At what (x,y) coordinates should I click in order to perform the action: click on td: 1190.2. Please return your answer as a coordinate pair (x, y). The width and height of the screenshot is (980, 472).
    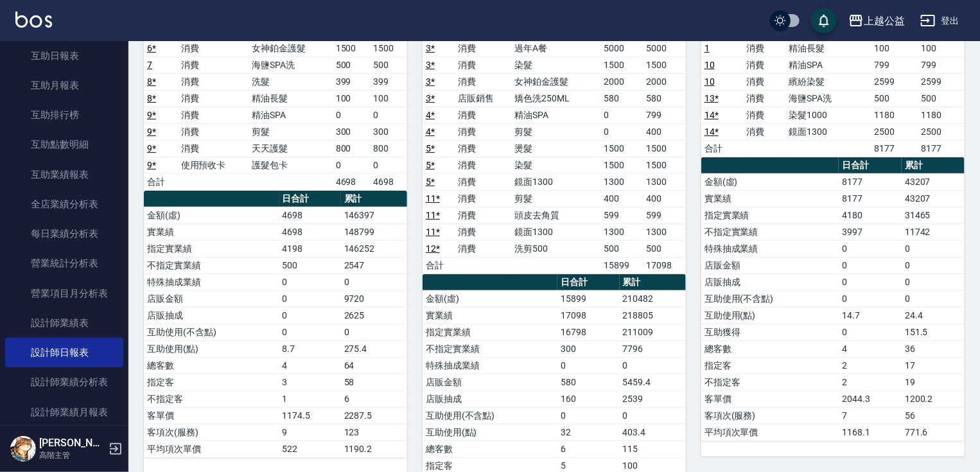
    Looking at the image, I should click on (373, 449).